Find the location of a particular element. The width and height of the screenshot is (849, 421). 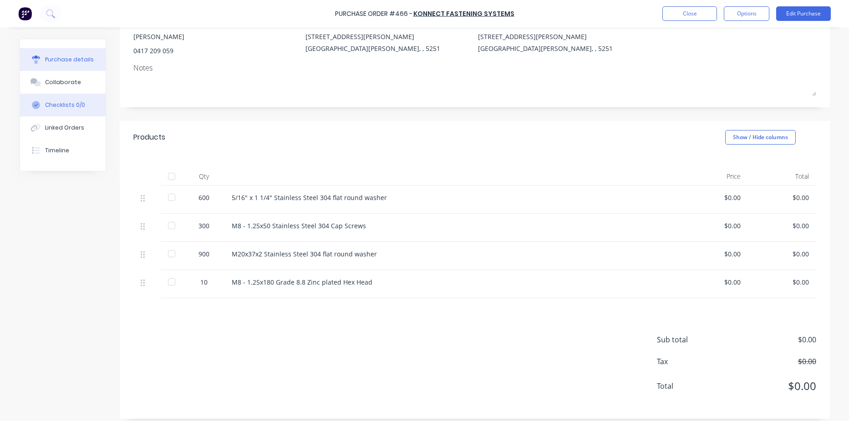

img: Factory is located at coordinates (25, 14).